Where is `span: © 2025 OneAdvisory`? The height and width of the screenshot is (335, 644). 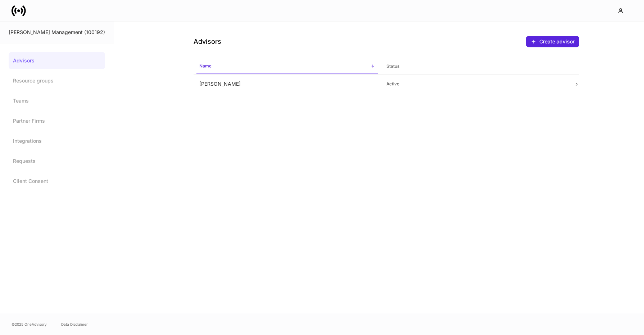 span: © 2025 OneAdvisory is located at coordinates (29, 324).